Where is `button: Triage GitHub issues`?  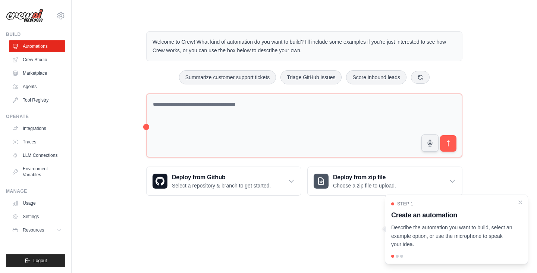 button: Triage GitHub issues is located at coordinates (311, 77).